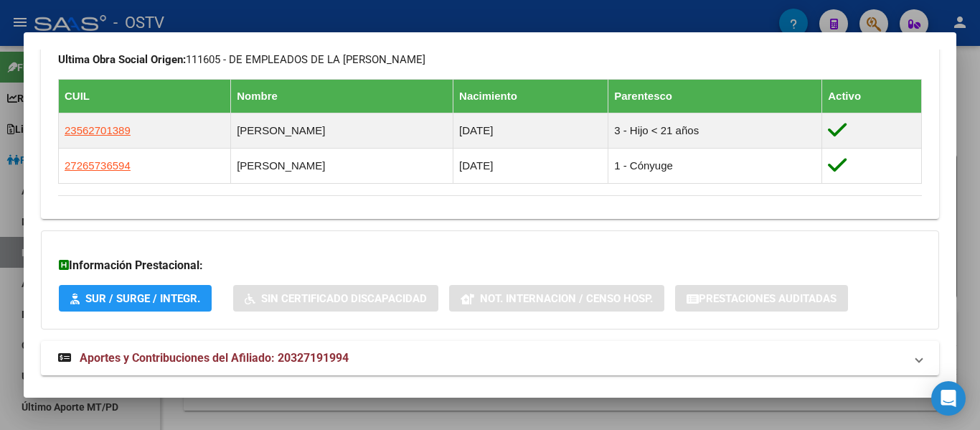 The width and height of the screenshot is (980, 430). Describe the element at coordinates (557, 298) in the screenshot. I see `button: Not. Internacion / Censo Hosp.` at that location.